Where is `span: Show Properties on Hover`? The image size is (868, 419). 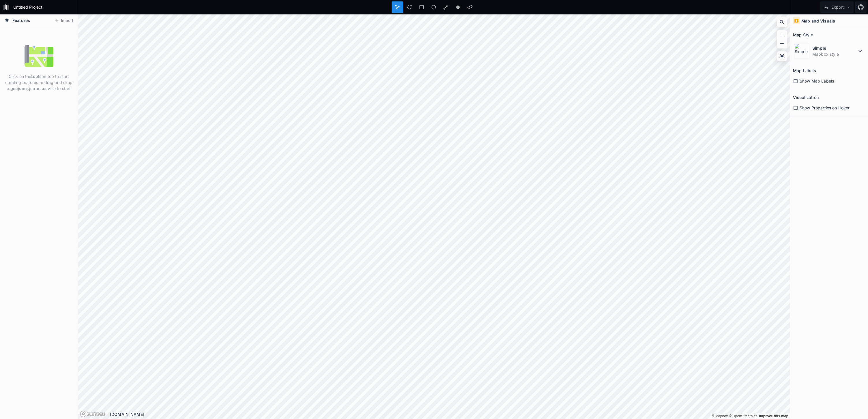 span: Show Properties on Hover is located at coordinates (824, 108).